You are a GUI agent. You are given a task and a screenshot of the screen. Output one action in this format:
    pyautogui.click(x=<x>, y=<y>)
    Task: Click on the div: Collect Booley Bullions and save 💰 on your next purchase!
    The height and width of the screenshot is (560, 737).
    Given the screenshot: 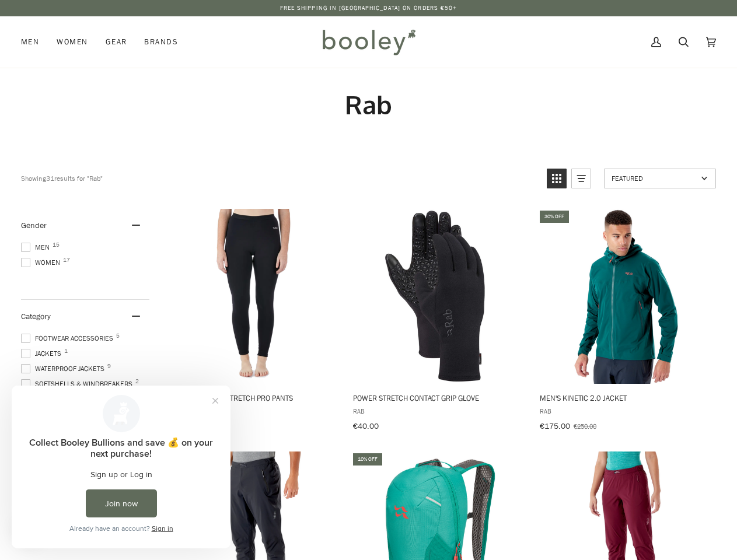 What is the action you would take?
    pyautogui.click(x=109, y=63)
    